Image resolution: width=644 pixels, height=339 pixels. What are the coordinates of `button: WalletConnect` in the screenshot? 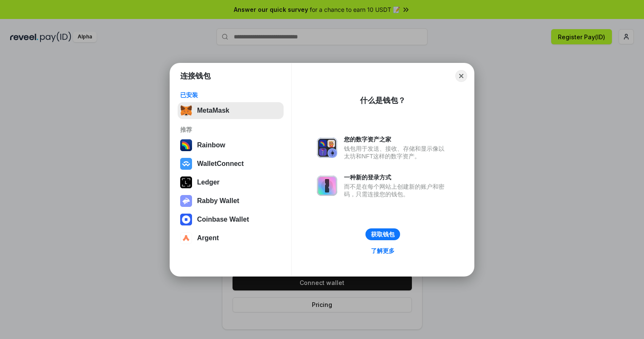 It's located at (230, 164).